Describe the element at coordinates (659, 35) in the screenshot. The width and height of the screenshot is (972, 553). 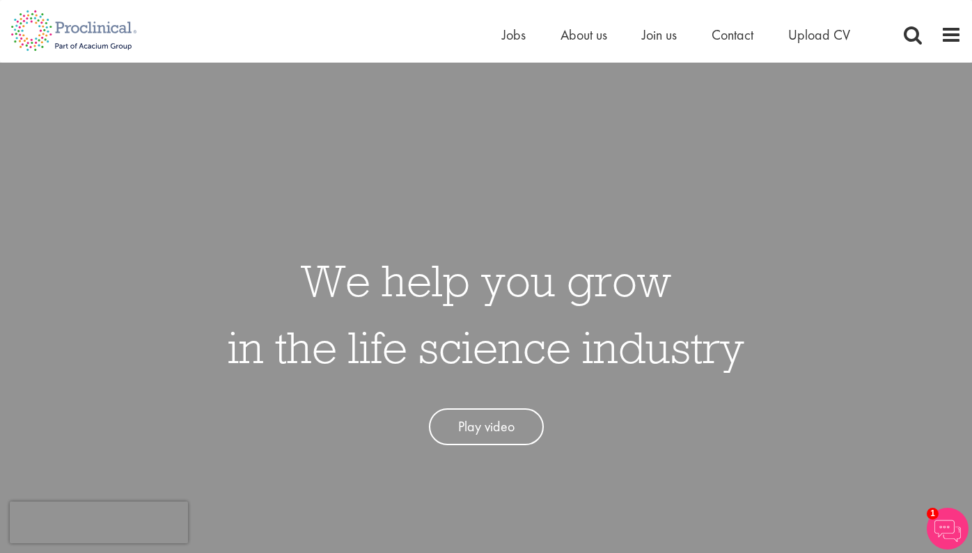
I see `a: Join us` at that location.